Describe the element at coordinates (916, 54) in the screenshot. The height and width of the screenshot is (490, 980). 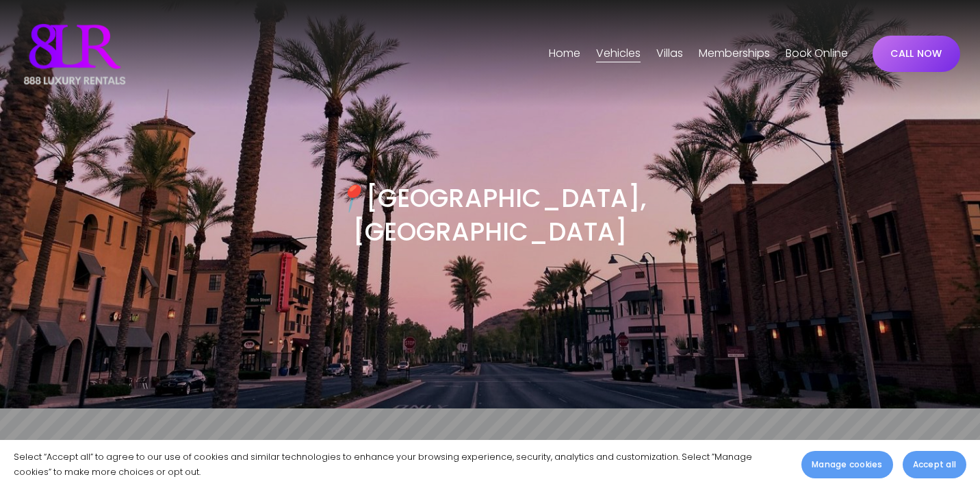
I see `a: CALL NOW` at that location.